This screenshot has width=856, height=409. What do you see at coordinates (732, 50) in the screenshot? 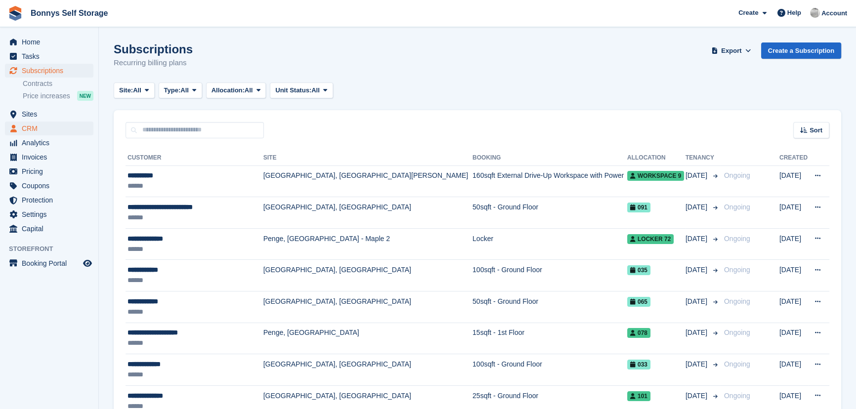
I see `button: Export` at bounding box center [732, 50].